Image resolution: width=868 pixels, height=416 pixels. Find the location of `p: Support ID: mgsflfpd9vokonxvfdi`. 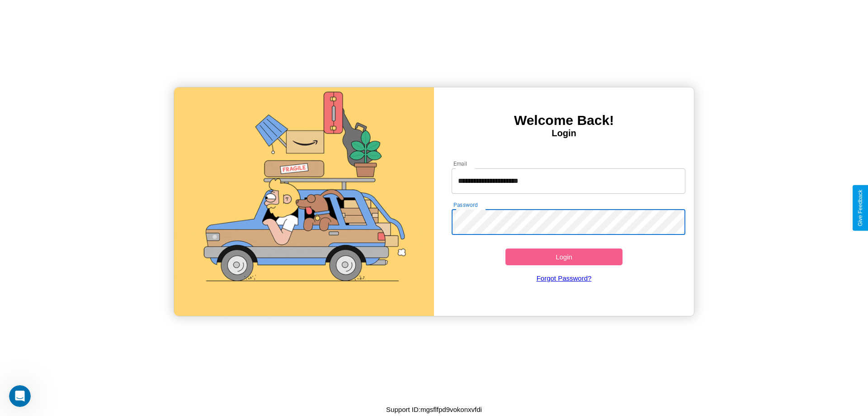

p: Support ID: mgsflfpd9vokonxvfdi is located at coordinates (434, 409).